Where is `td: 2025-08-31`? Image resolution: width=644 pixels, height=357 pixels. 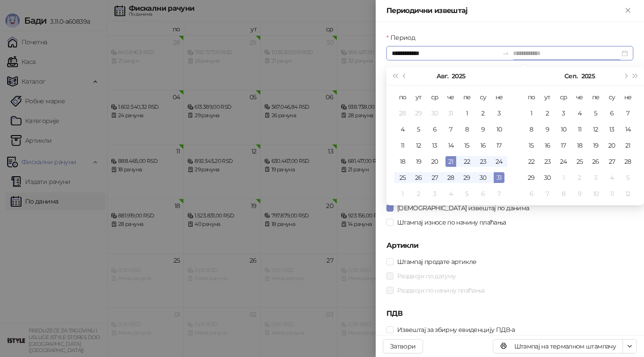 td: 2025-08-31 is located at coordinates (499, 178).